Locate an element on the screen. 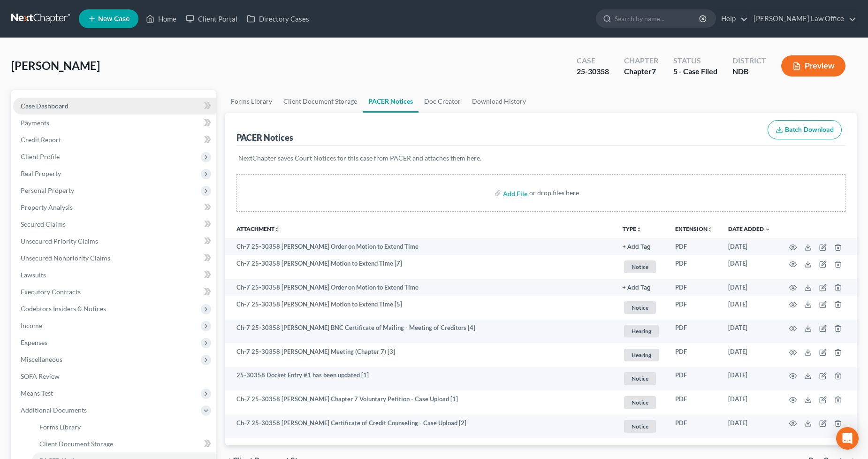  span: Batch Download is located at coordinates (810, 130).